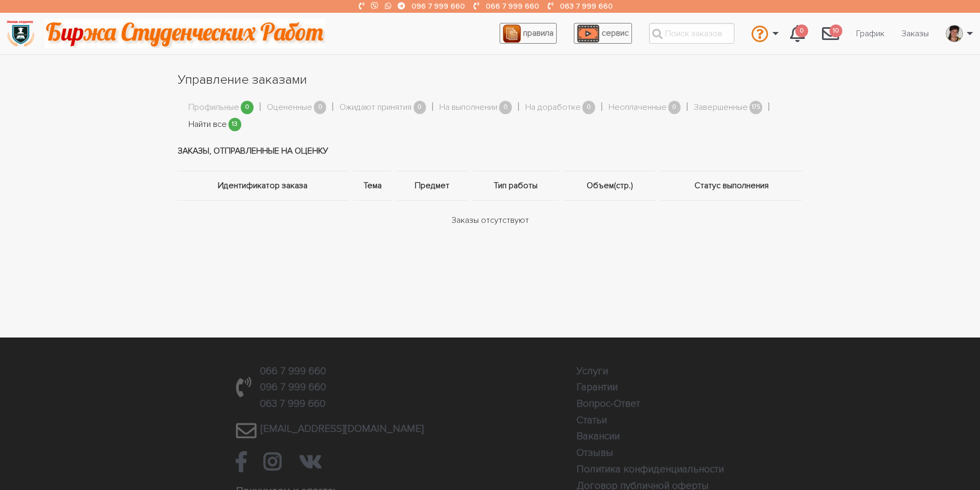  Describe the element at coordinates (594, 453) in the screenshot. I see `a: Отзывы` at that location.